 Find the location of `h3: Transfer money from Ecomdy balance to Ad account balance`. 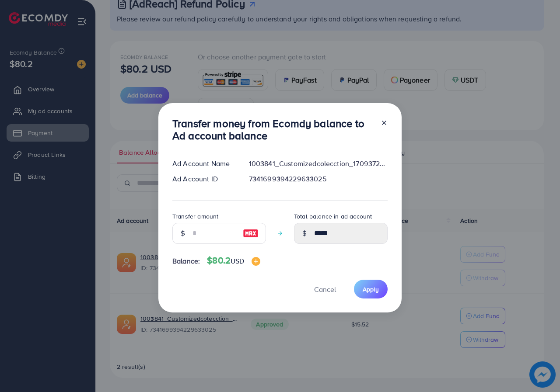

h3: Transfer money from Ecomdy balance to Ad account balance is located at coordinates (273, 130).